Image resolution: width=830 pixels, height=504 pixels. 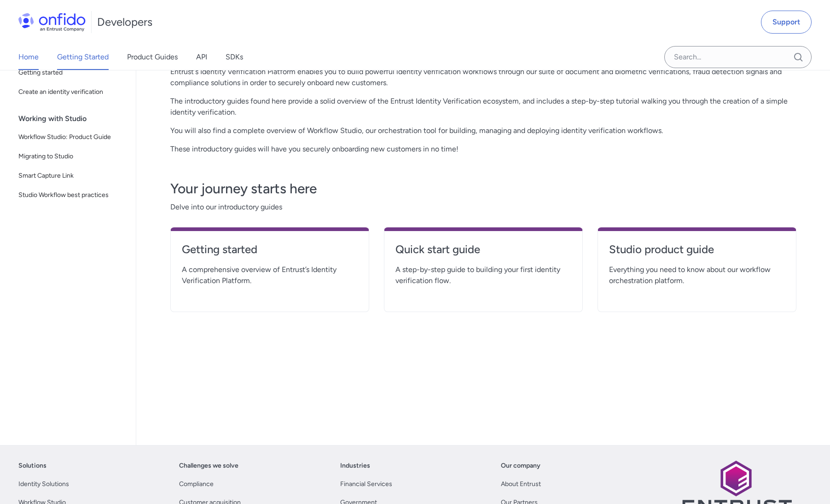 I want to click on a: Workflow Studio: Product Guide, so click(x=71, y=137).